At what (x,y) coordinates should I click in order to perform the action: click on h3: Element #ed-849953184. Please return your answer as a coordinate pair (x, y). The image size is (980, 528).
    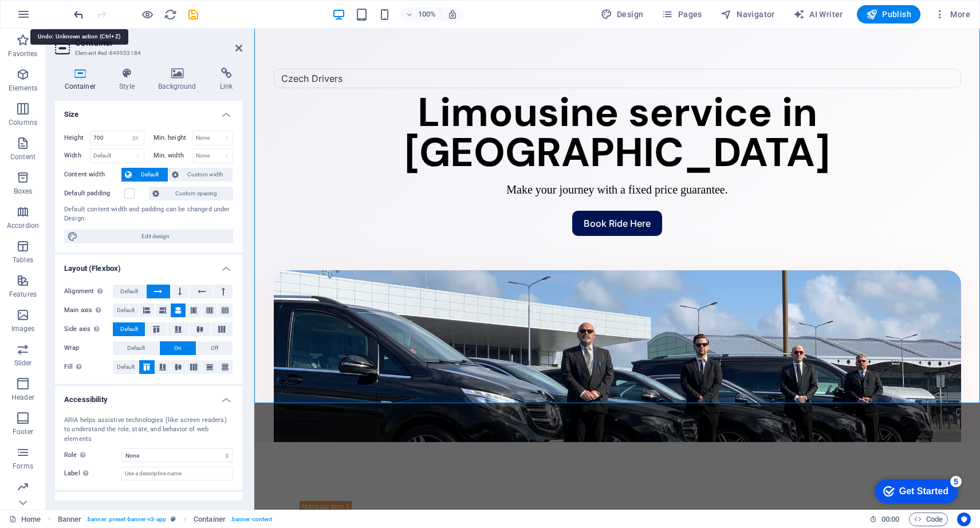
    Looking at the image, I should click on (147, 53).